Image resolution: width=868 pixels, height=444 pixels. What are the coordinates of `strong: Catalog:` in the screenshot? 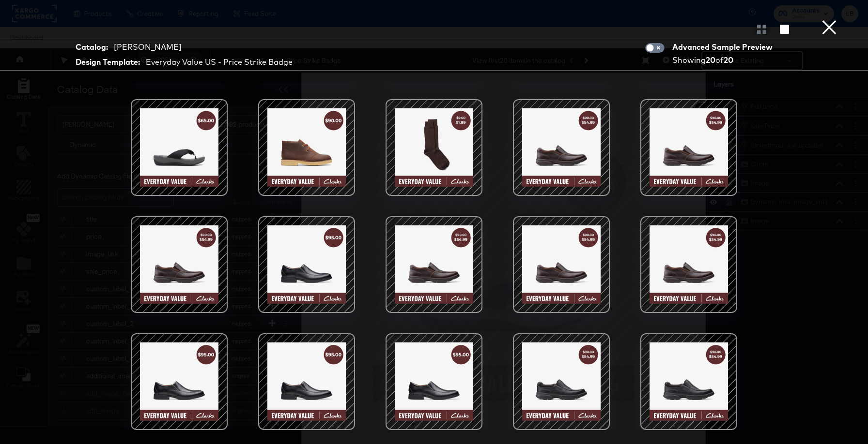 It's located at (92, 47).